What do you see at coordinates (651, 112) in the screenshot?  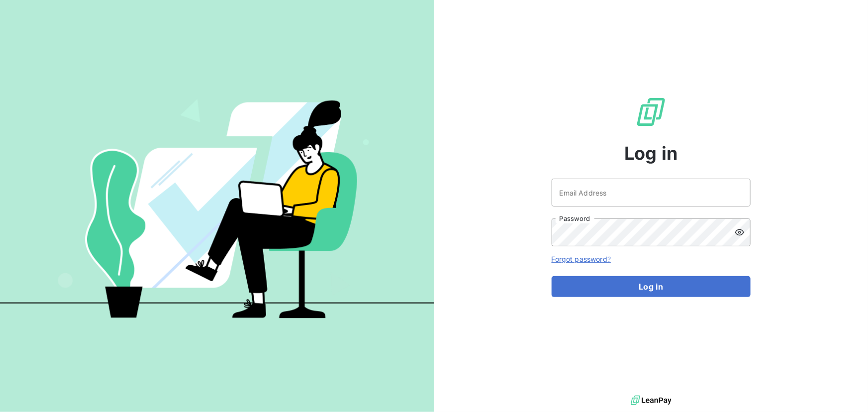 I see `img: LeanPay Logo` at bounding box center [651, 112].